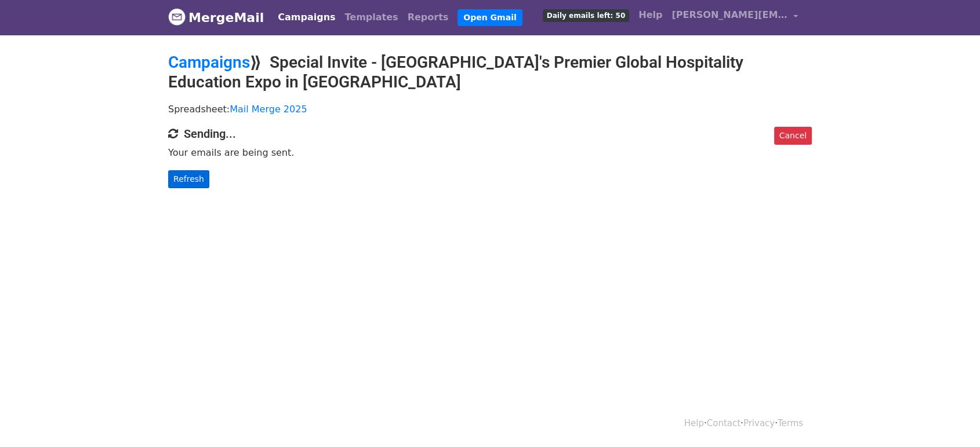  Describe the element at coordinates (490, 153) in the screenshot. I see `p: Your emails are being sent.` at that location.